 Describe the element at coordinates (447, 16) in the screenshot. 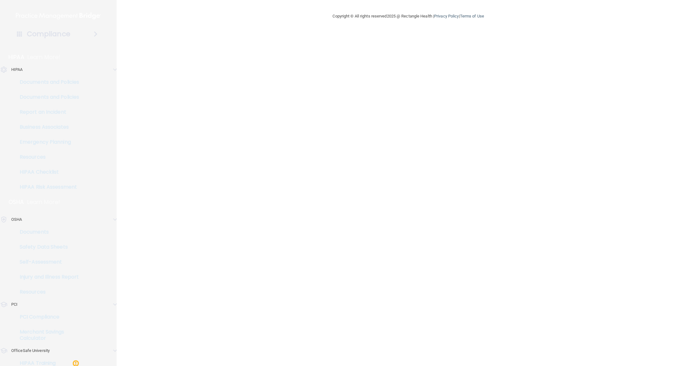

I see `a: Privacy Policy` at that location.